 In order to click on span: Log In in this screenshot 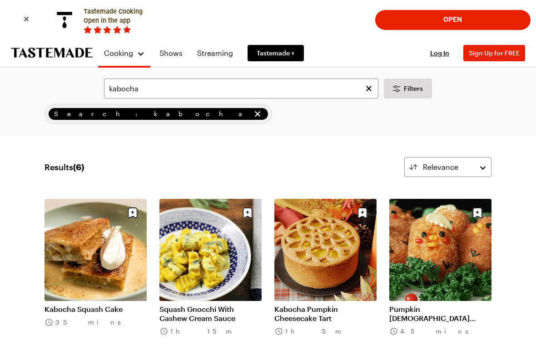, I will do `click(440, 53)`.